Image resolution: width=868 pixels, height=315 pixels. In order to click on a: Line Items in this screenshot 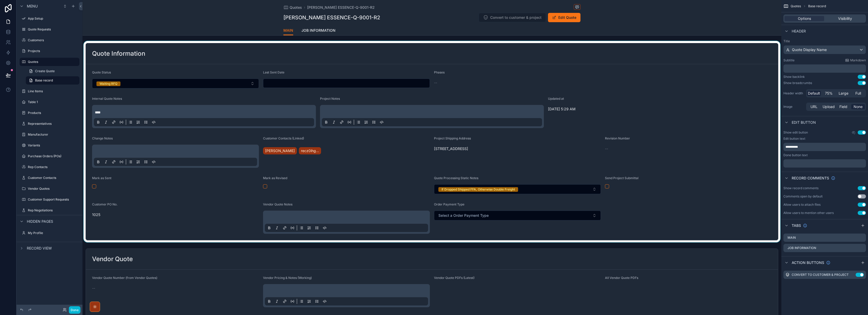, I will do `click(49, 91)`.